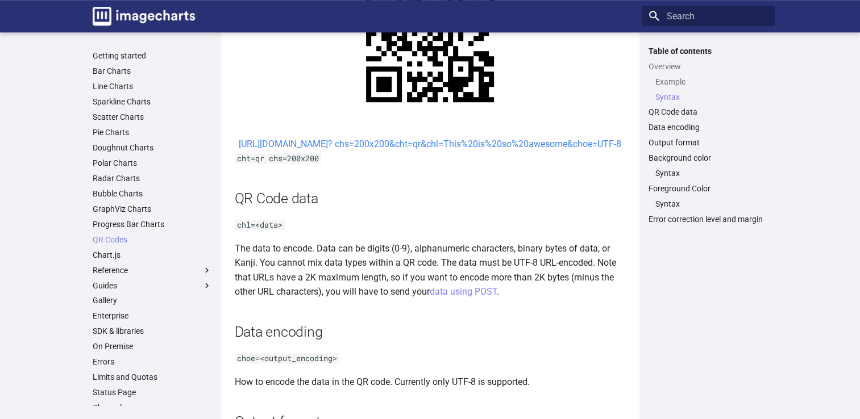 This screenshot has width=860, height=419. What do you see at coordinates (708, 135) in the screenshot?
I see `nav: Table of contents` at bounding box center [708, 135].